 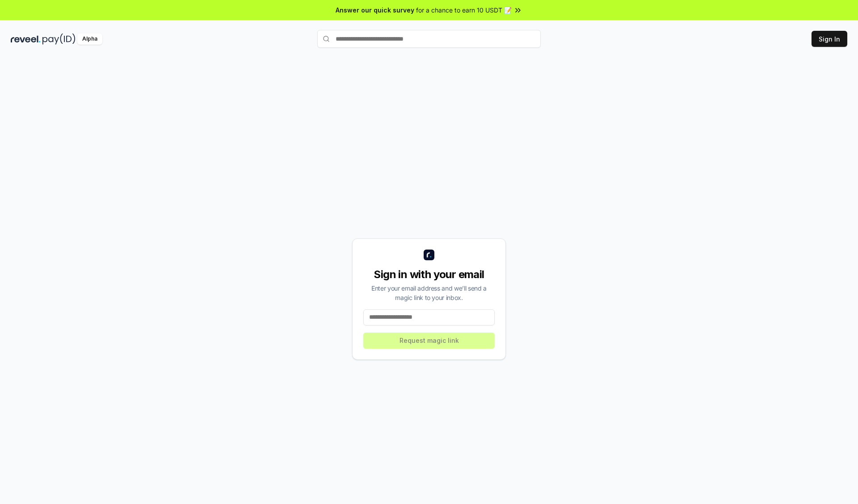 I want to click on img: pay_id, so click(x=59, y=38).